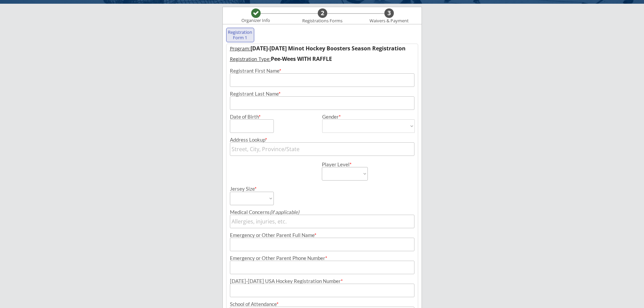 The height and width of the screenshot is (308, 644). Describe the element at coordinates (345, 164) in the screenshot. I see `div: Player Level` at that location.